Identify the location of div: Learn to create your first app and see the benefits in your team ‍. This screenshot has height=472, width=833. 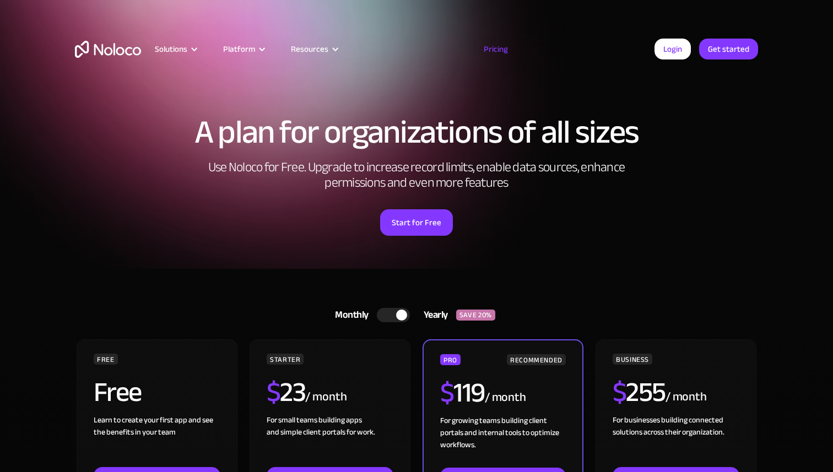
(157, 441).